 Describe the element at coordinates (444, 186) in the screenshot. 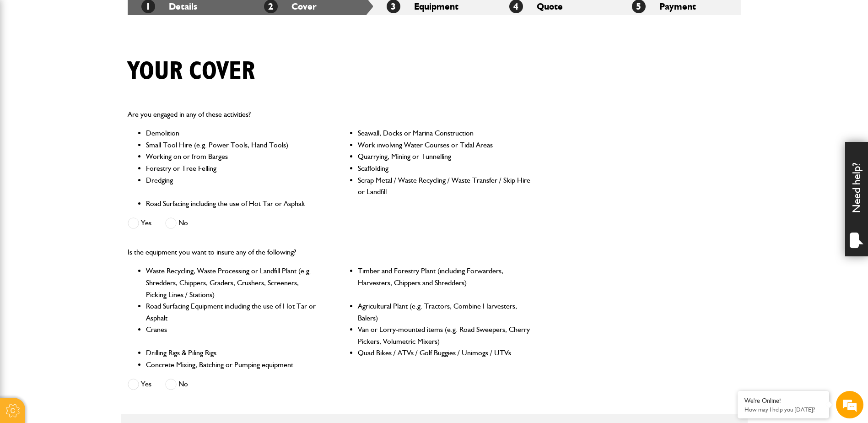

I see `li: Scrap Metal / Waste Recycling / Waste Transfer / Skip Hire or Landfill` at that location.